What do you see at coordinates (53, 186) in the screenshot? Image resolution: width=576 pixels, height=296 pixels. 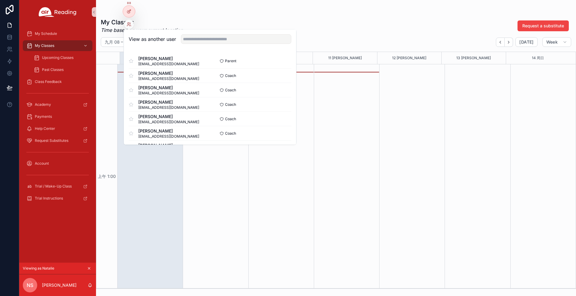 I see `span: Trial / Make-Up Class` at bounding box center [53, 186].